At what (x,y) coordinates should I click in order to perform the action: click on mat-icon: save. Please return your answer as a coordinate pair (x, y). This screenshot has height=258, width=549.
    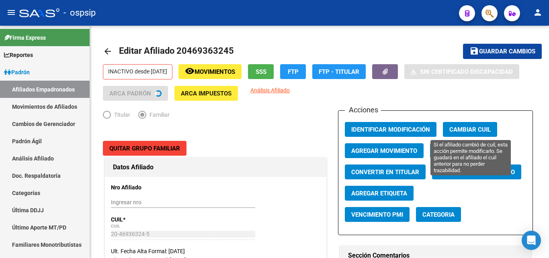
    Looking at the image, I should click on (474, 51).